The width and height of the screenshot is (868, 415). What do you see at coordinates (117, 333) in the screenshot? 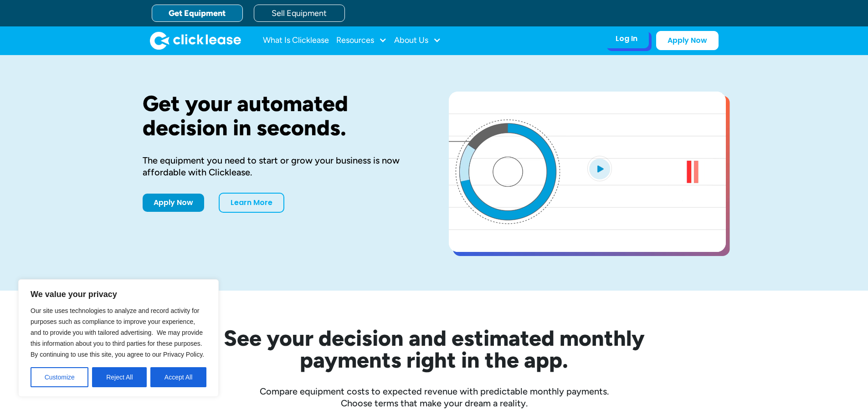
I see `span: Our site uses technologies to analyze and record activity for purposes such as compliance to impr...` at bounding box center [117, 333].